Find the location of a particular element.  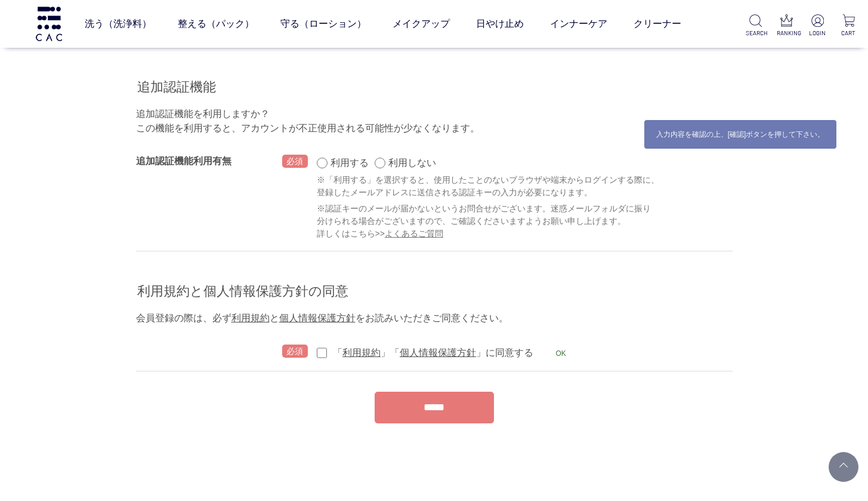

label: 追加認証機能利用有無 is located at coordinates (184, 161).